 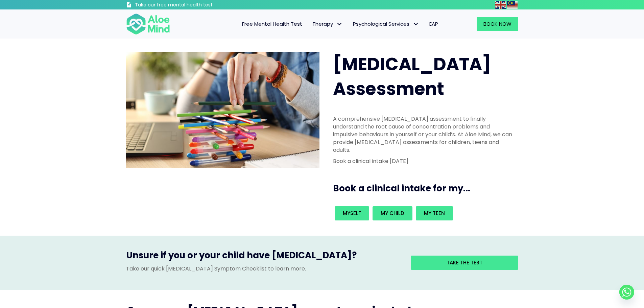 I want to click on img: Aloe mind Logo, so click(x=148, y=24).